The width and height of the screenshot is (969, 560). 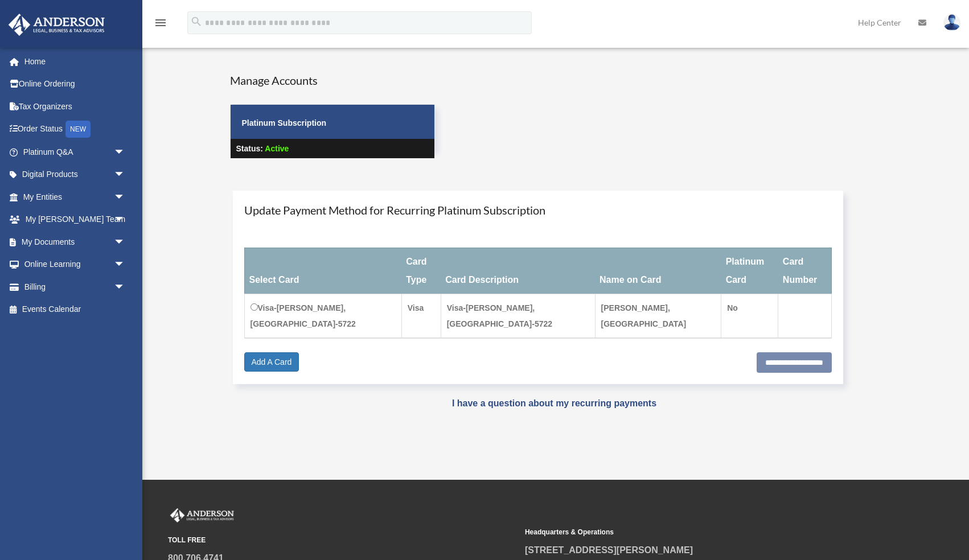 What do you see at coordinates (75, 129) in the screenshot?
I see `a: Order StatusNEW` at bounding box center [75, 129].